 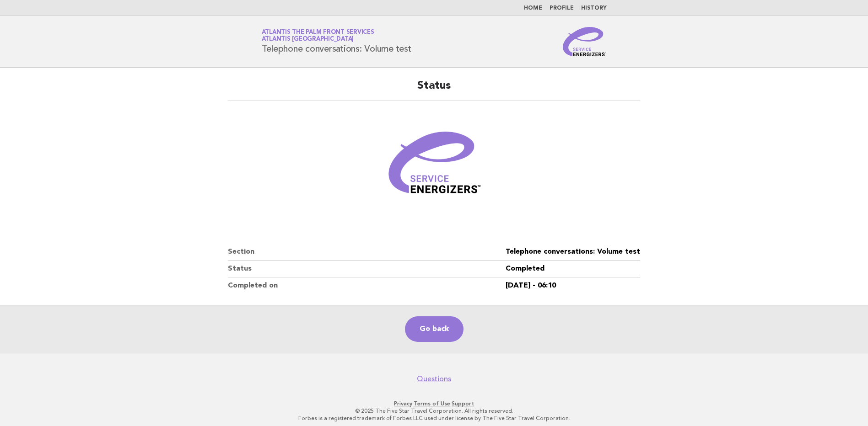 I want to click on a: Profile, so click(x=562, y=8).